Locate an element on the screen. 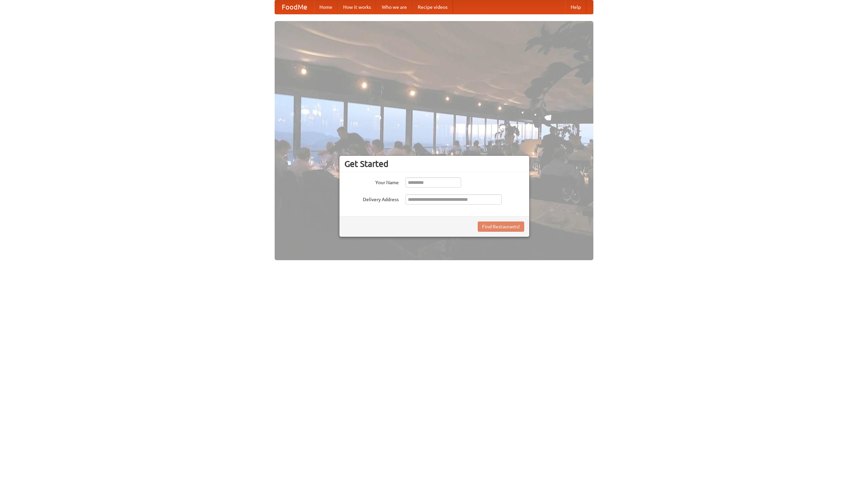 The height and width of the screenshot is (480, 868). h3: Get Started is located at coordinates (435, 164).